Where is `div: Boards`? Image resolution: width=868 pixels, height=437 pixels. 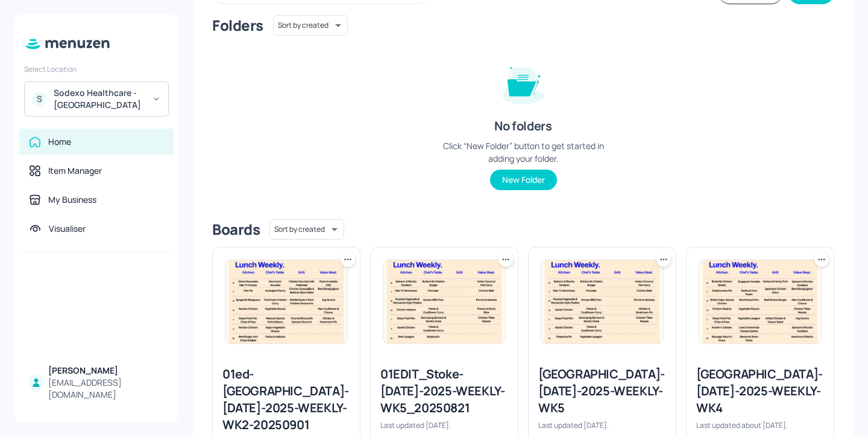 div: Boards is located at coordinates (236, 230).